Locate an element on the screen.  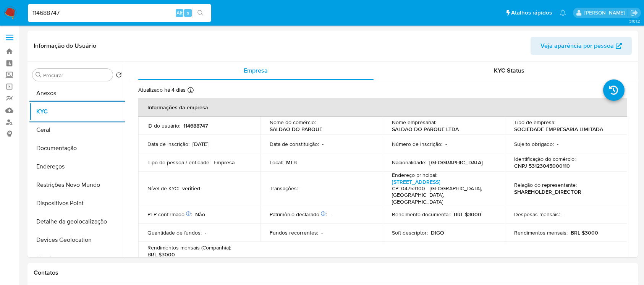
h1: Informação do Usuário is located at coordinates (65, 46).